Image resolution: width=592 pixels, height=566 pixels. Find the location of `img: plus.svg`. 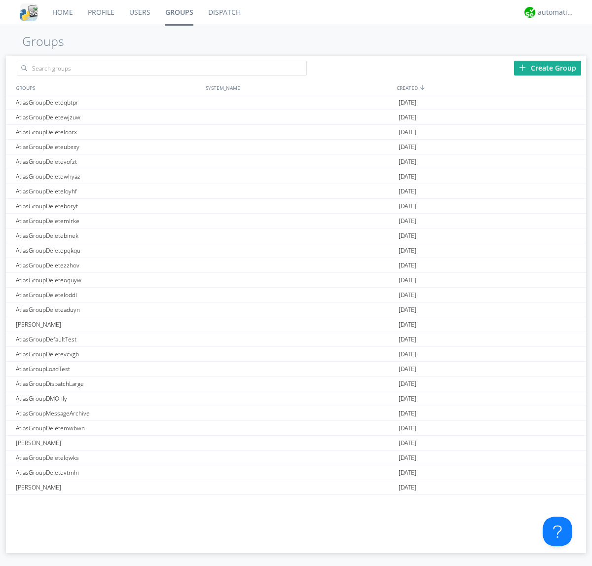

img: plus.svg is located at coordinates (522, 68).